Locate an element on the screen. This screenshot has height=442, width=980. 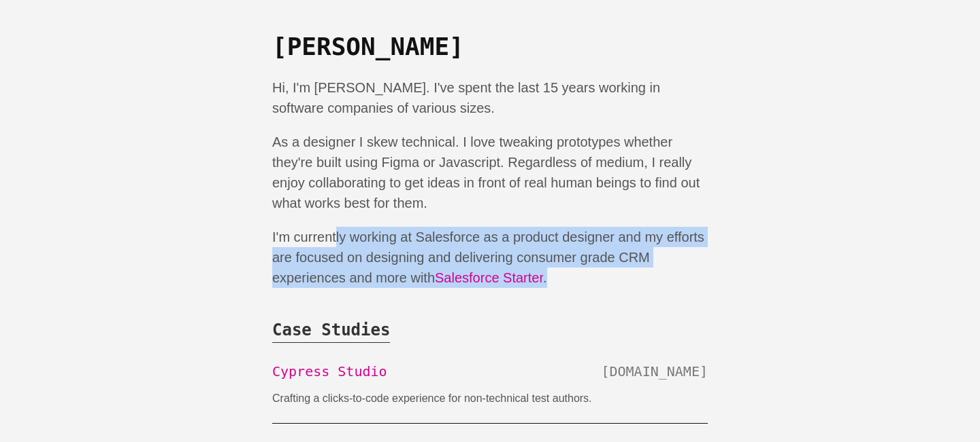
p: As a designer I skew technical. I love tweaking prototypes whether they're built using Figma or J... is located at coordinates (490, 173).